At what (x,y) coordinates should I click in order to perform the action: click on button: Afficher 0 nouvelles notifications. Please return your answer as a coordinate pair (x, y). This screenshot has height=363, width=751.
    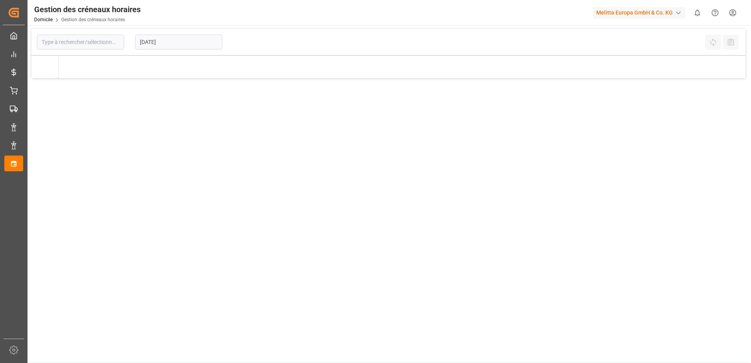
    Looking at the image, I should click on (697, 13).